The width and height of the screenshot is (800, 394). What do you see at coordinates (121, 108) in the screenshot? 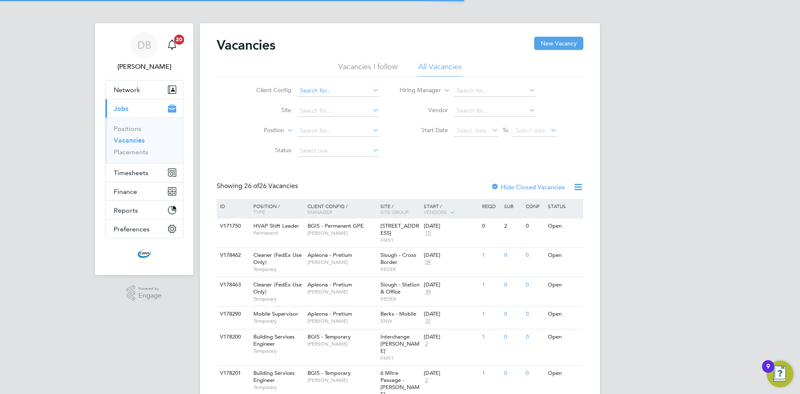
I see `span: Jobs` at bounding box center [121, 108].